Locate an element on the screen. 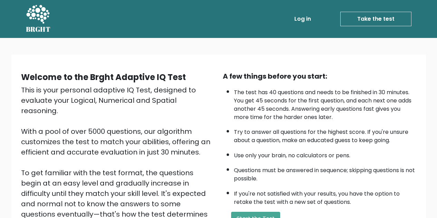 The height and width of the screenshot is (218, 437). a: Take the test is located at coordinates (375, 19).